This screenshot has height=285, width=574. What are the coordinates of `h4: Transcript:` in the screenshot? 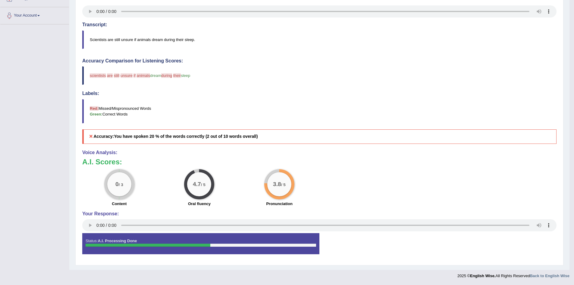 It's located at (319, 25).